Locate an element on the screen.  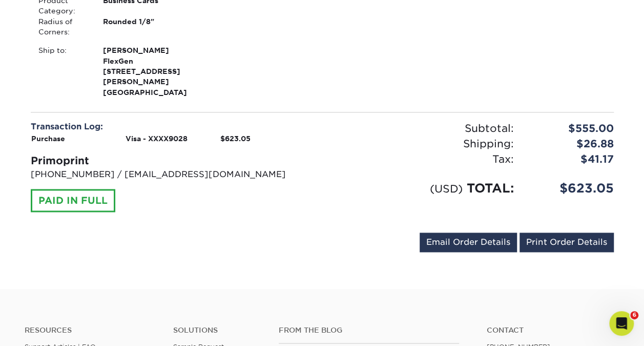
h4: From the Blog is located at coordinates (368, 330).